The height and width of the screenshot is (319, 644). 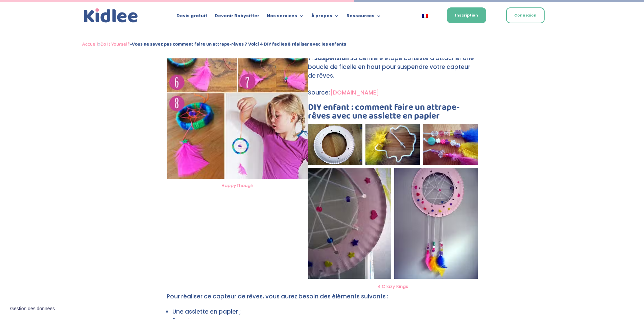 What do you see at coordinates (466, 15) in the screenshot?
I see `a: Inscription` at bounding box center [466, 15].